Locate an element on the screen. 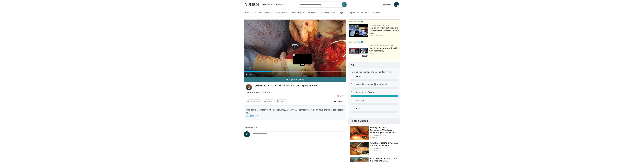 The height and width of the screenshot is (162, 644). span: 06:46 is located at coordinates (365, 137).